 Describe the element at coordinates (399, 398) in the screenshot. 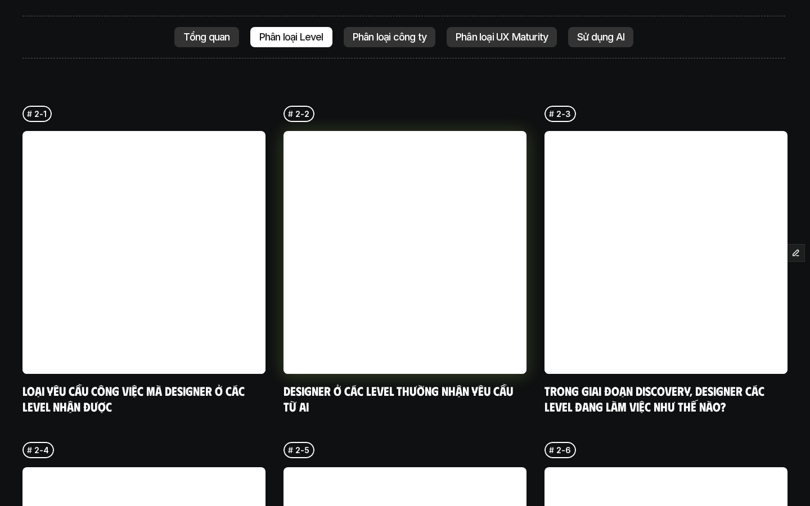

I see `a: Designer ở các level thường nhận yêu cầu từ ai` at that location.